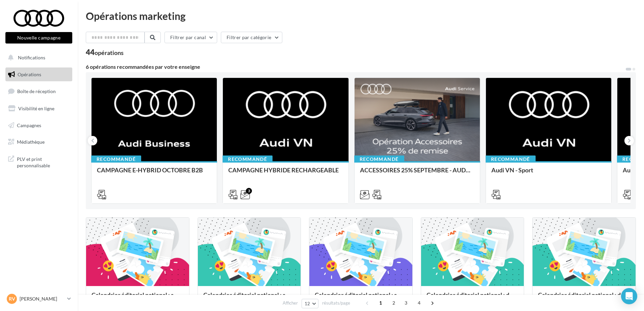 Image resolution: width=644 pixels, height=311 pixels. Describe the element at coordinates (36, 108) in the screenshot. I see `span: Visibilité en ligne` at that location.